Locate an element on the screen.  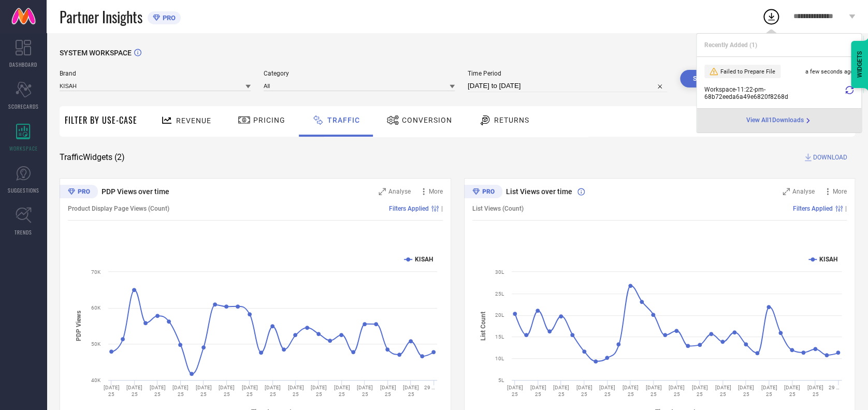
span: Returns is located at coordinates (512, 120).